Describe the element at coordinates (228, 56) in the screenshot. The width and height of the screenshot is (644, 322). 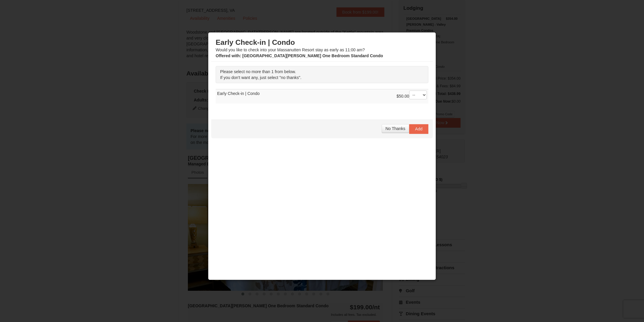
I see `span: Offered with` at that location.